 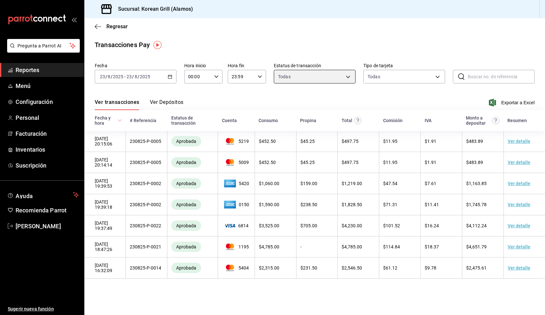 What do you see at coordinates (476, 246) in the screenshot?
I see `span: $ 4,651.79` at bounding box center [476, 246].